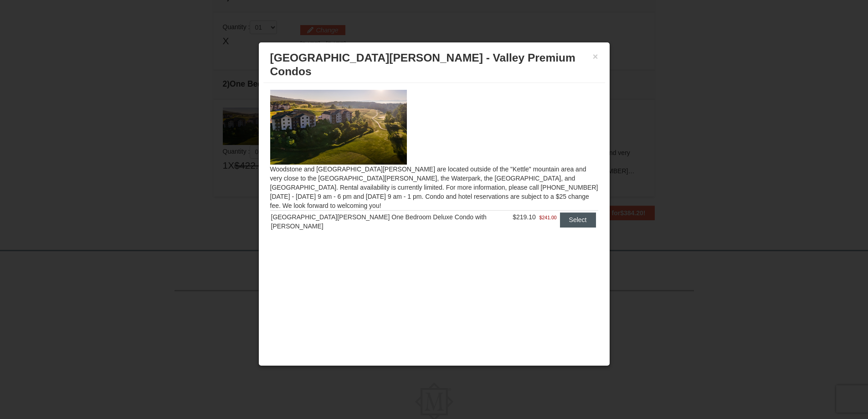  Describe the element at coordinates (338, 127) in the screenshot. I see `img: 19219041-4-ec11c166.jpg` at that location.